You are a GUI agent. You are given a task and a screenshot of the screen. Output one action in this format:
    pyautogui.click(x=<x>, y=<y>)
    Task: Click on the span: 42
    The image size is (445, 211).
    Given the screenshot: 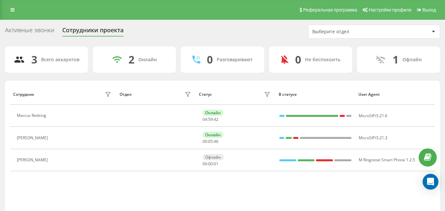 What is the action you would take?
    pyautogui.click(x=216, y=119)
    